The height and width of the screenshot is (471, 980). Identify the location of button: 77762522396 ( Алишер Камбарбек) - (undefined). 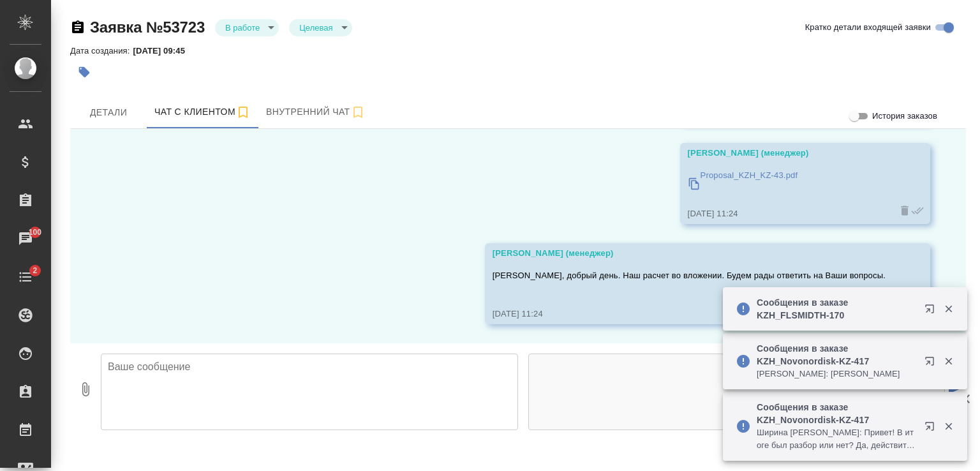
(202, 112).